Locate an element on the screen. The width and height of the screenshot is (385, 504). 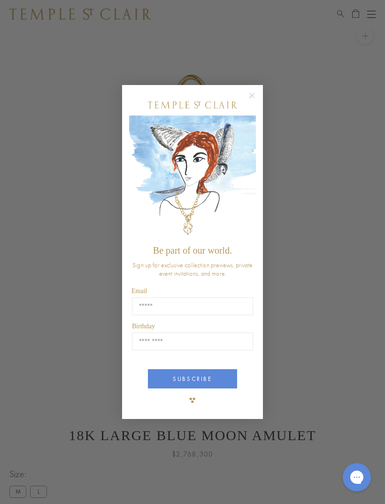
img: TSC is located at coordinates (193, 400).